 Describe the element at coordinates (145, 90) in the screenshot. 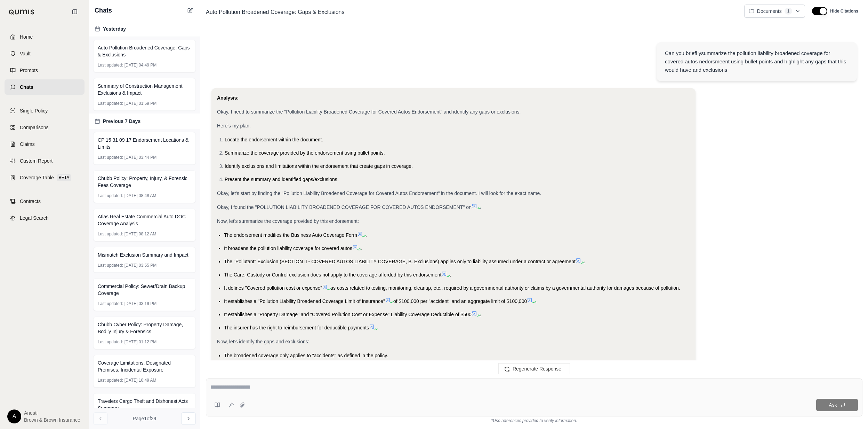

I see `span: Summary of Construction Management Exclusions & Impact` at that location.